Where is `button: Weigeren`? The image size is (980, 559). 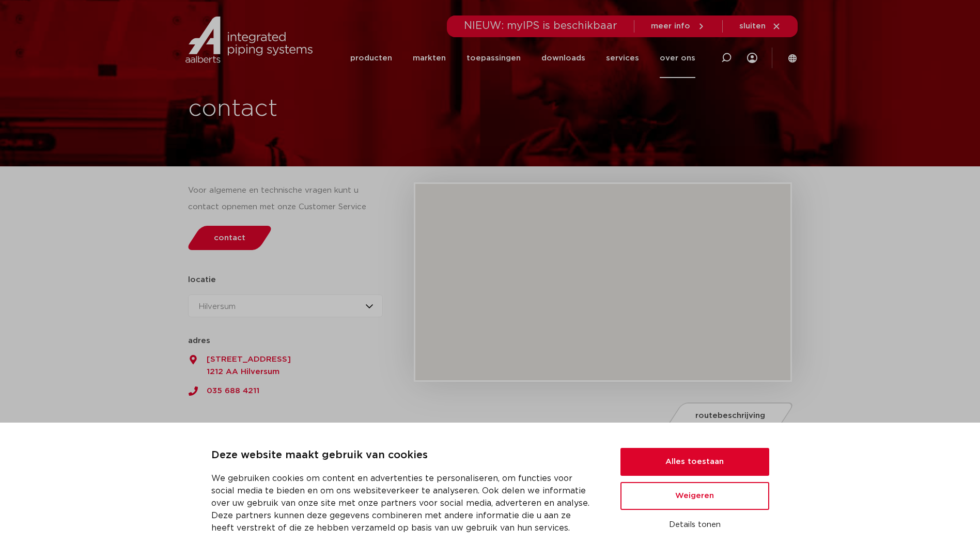
button: Weigeren is located at coordinates (695, 496).